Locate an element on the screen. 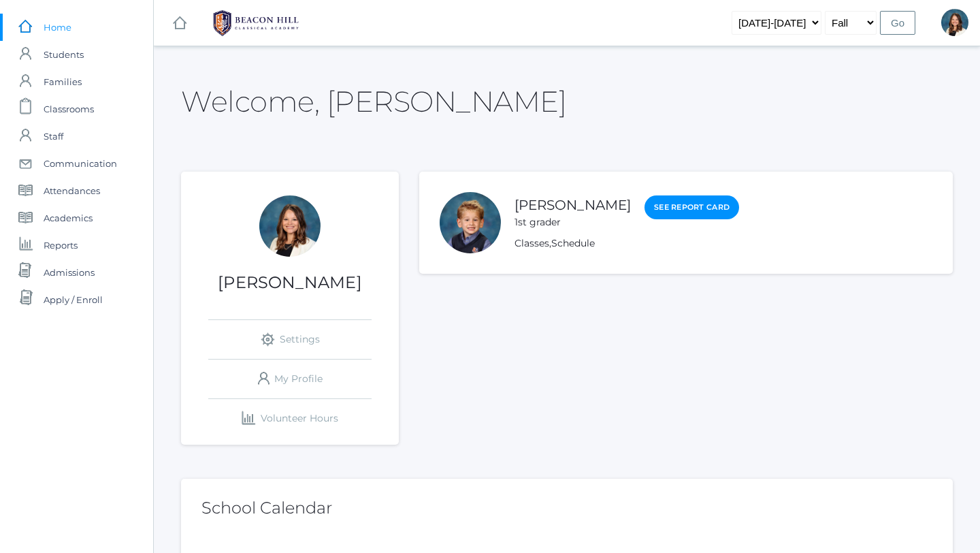 The image size is (980, 553). div: Nolan Alstot is located at coordinates (470, 223).